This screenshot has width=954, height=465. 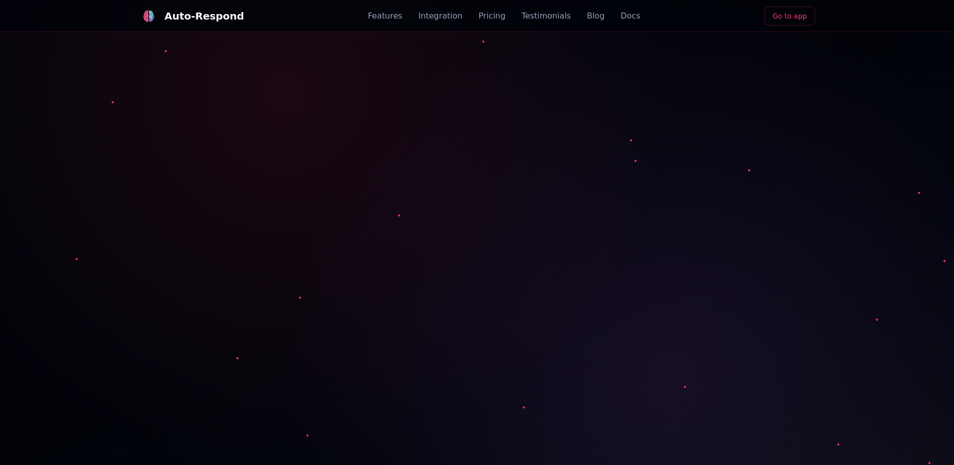 I want to click on a: Testimonials, so click(x=546, y=16).